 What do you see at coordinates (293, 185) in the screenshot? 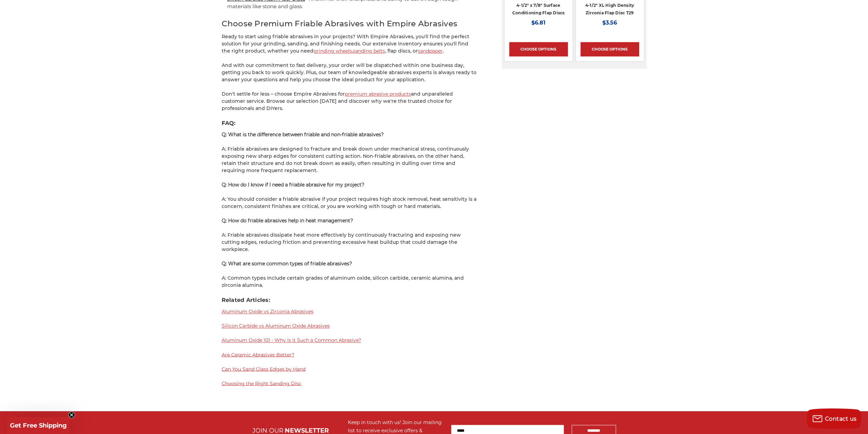
I see `strong: Q: How do I know if I need a friable abrasive for my project?` at bounding box center [293, 185].